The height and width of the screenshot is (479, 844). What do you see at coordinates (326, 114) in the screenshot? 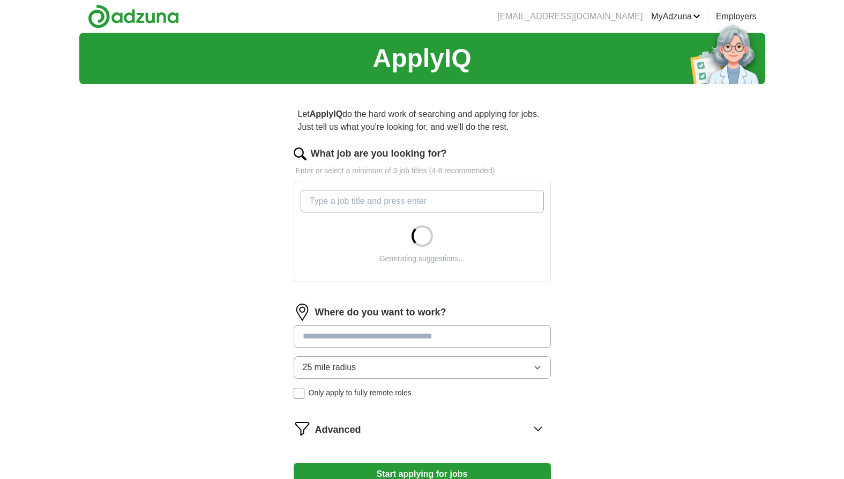
I see `strong: ApplyIQ` at bounding box center [326, 114].